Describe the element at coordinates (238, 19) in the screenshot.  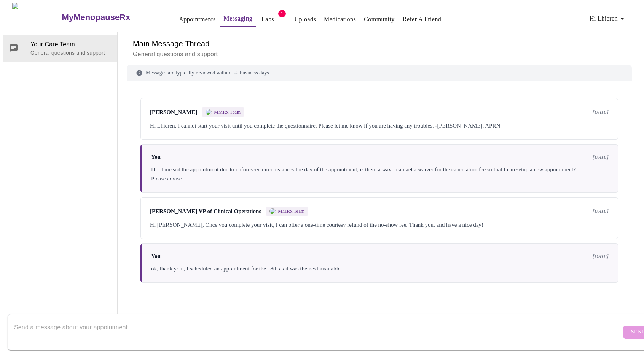
I see `button: Messaging` at that location.